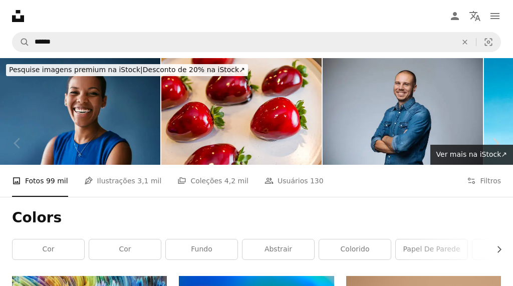 The height and width of the screenshot is (286, 513). Describe the element at coordinates (237, 181) in the screenshot. I see `span: 4,2 mil` at that location.